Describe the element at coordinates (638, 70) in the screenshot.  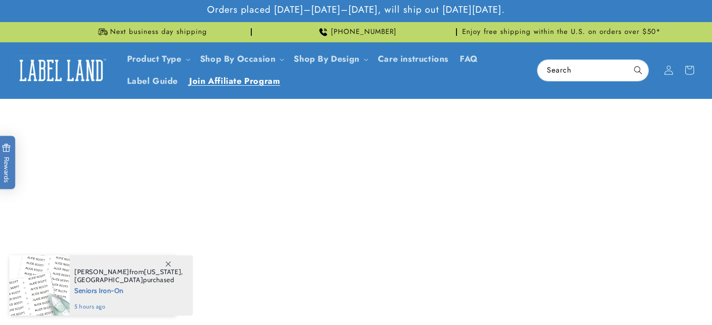
I see `button: Search` at that location.